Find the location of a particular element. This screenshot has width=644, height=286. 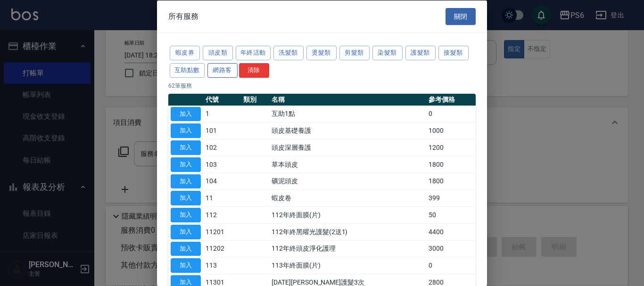

button: 關閉 is located at coordinates (461, 16).